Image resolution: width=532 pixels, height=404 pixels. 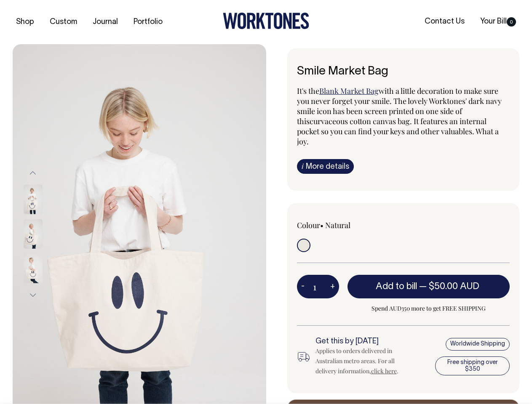 What do you see at coordinates (340, 225) in the screenshot?
I see `div: Colour` at bounding box center [340, 225].